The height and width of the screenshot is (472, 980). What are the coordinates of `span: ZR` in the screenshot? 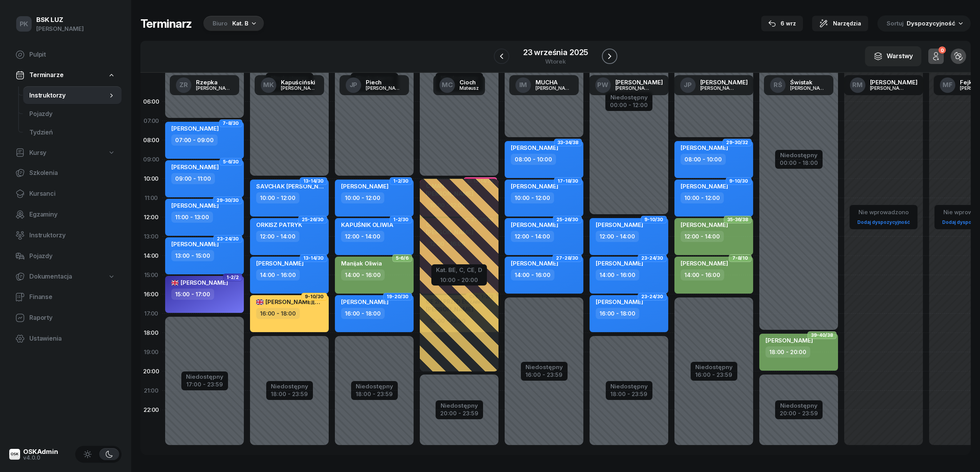 It's located at (184, 85).